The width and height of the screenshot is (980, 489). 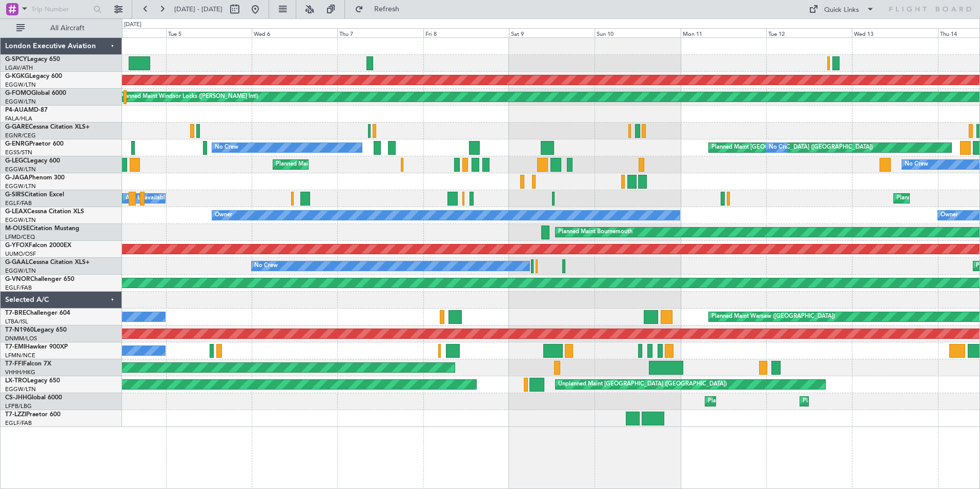 What do you see at coordinates (17, 77) in the screenshot?
I see `span: G-KGKG` at bounding box center [17, 77].